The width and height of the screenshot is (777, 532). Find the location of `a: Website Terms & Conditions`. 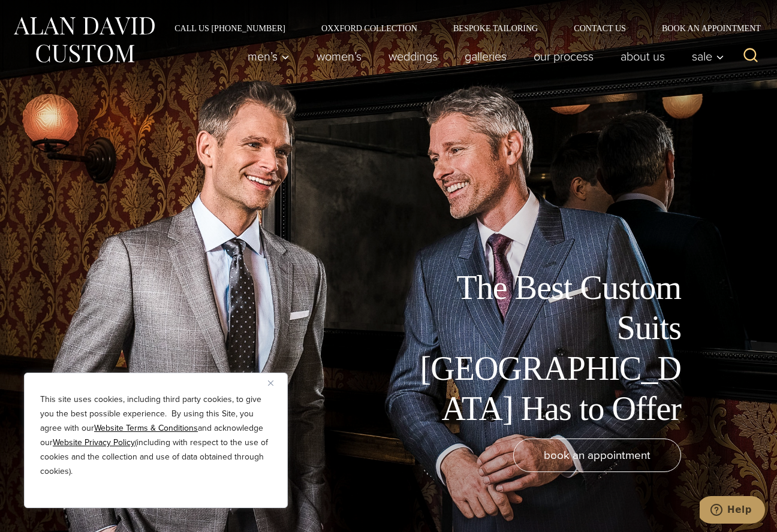

a: Website Terms & Conditions is located at coordinates (146, 428).